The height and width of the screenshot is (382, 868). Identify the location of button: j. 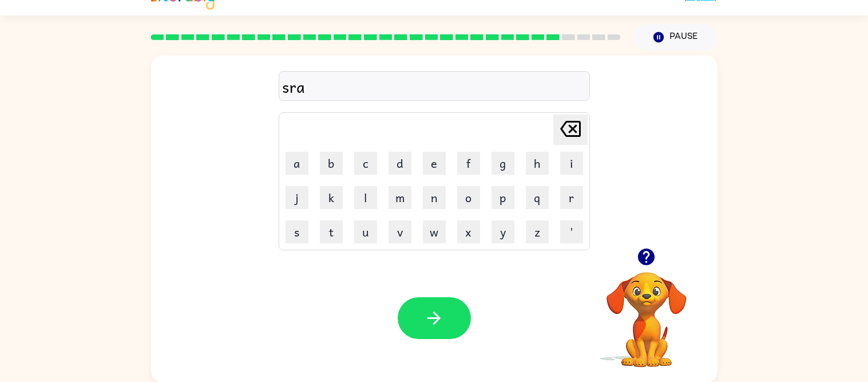
(297, 198).